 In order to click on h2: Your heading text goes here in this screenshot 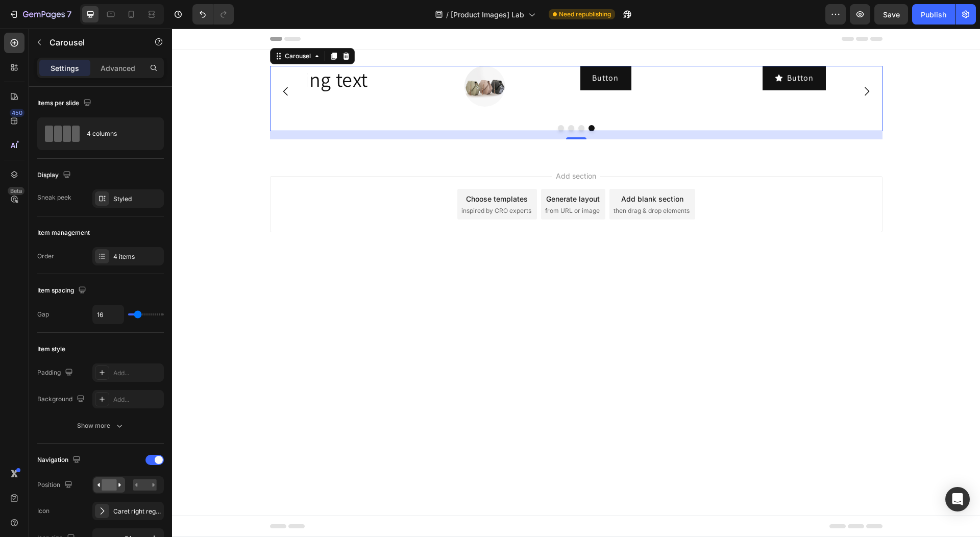, I will do `click(130, 62)`.